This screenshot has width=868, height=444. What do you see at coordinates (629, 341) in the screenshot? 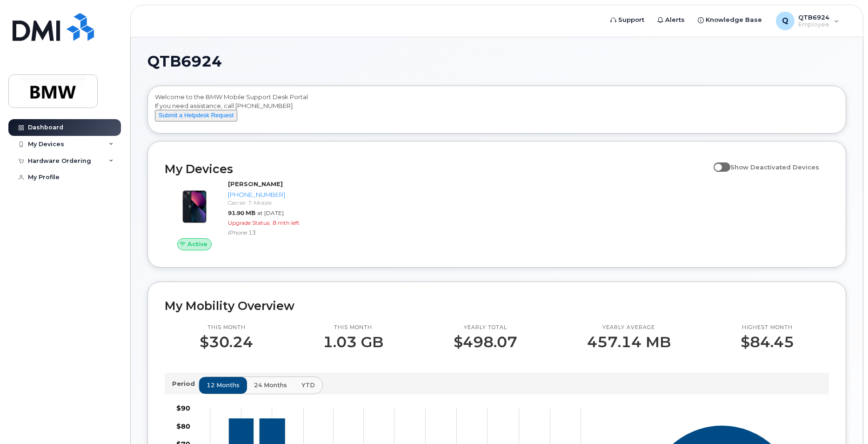
I see `p: 457.14 MB` at bounding box center [629, 341].